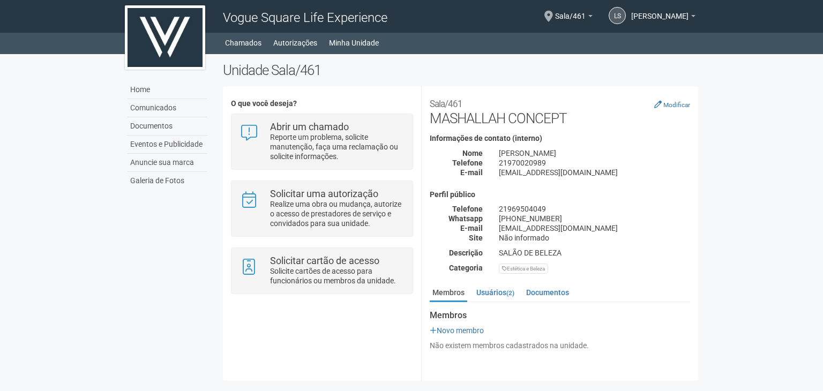 The width and height of the screenshot is (823, 391). Describe the element at coordinates (617, 16) in the screenshot. I see `a: LS` at that location.